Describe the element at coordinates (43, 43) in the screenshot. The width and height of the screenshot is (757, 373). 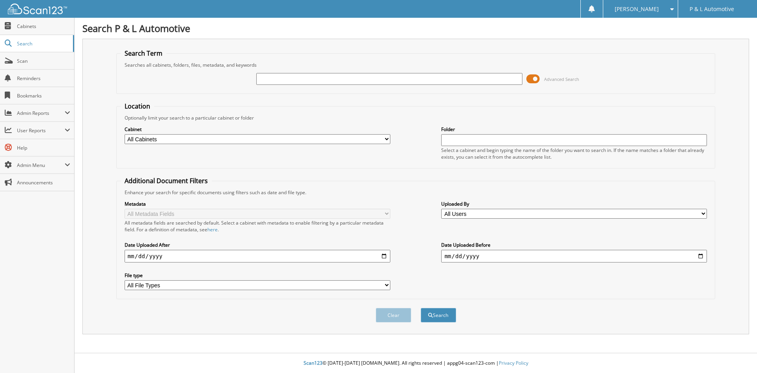
I see `span: Search` at that location.